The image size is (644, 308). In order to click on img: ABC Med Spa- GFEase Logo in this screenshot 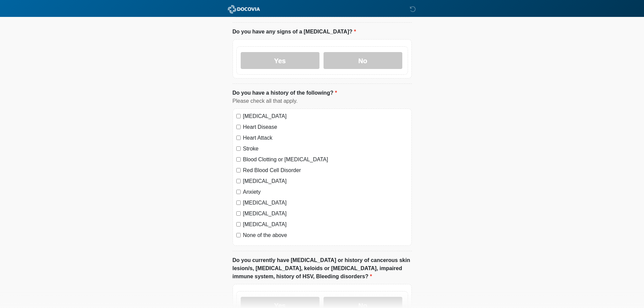, I will do `click(244, 9)`.